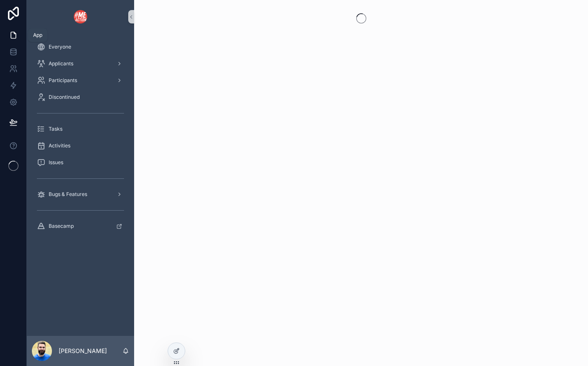 The width and height of the screenshot is (588, 366). Describe the element at coordinates (56, 129) in the screenshot. I see `span: Tasks` at that location.